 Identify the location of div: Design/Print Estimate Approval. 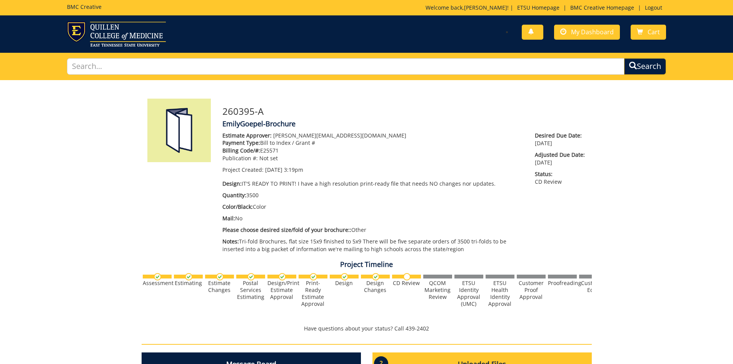
(282, 290).